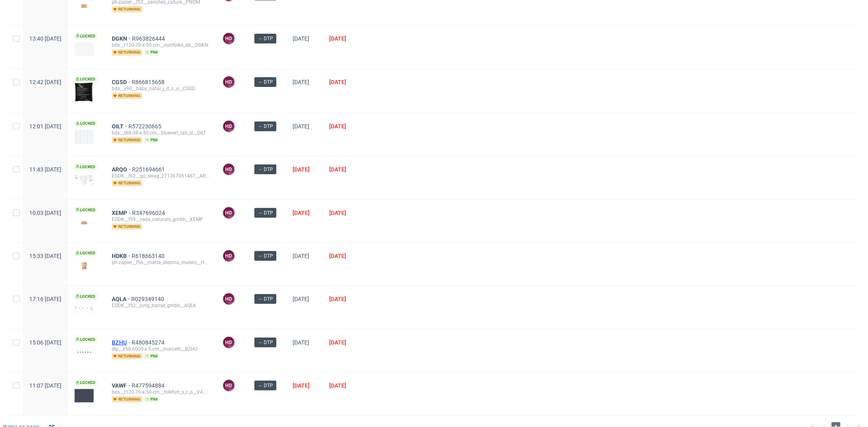 Image resolution: width=868 pixels, height=427 pixels. What do you see at coordinates (149, 256) in the screenshot?
I see `a: R618663140` at bounding box center [149, 256].